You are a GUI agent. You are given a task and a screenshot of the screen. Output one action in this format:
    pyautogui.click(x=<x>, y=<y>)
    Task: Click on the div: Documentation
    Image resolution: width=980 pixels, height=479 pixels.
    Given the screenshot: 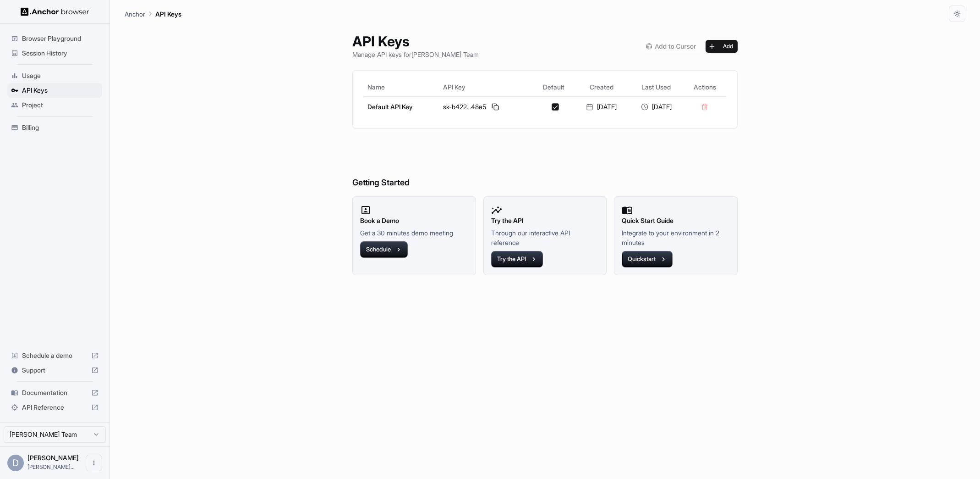 What is the action you would take?
    pyautogui.click(x=55, y=393)
    